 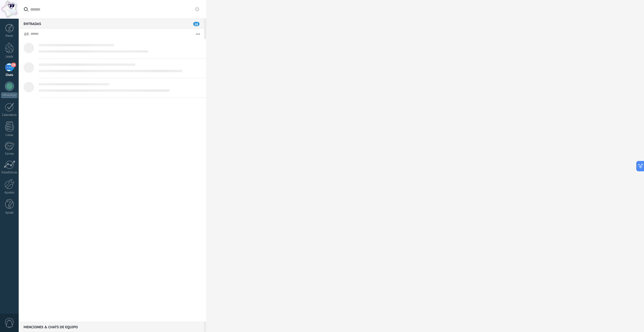 What do you see at coordinates (111, 327) in the screenshot?
I see `div: Menciones & Chats de equipo` at bounding box center [111, 327].